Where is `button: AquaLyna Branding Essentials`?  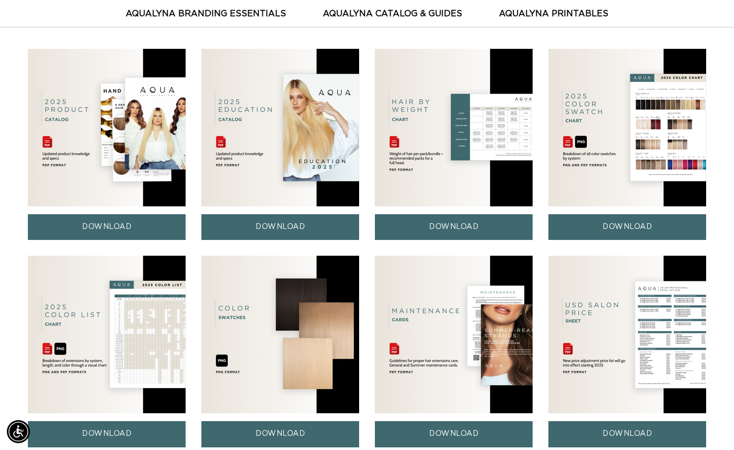
button: AquaLyna Branding Essentials is located at coordinates (205, 14).